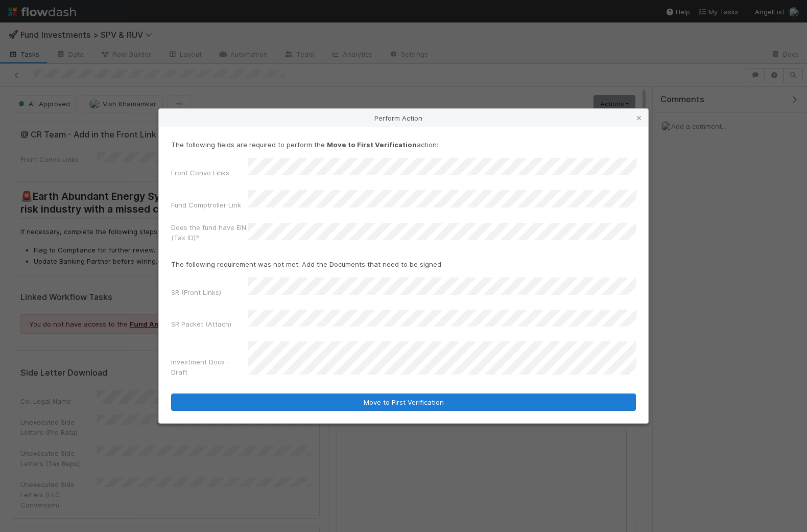 The height and width of the screenshot is (532, 807). I want to click on label: Front Convo Links, so click(200, 173).